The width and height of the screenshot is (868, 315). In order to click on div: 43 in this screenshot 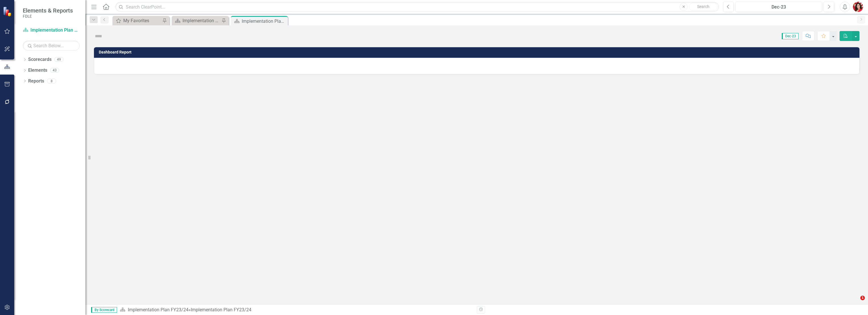, I will do `click(55, 70)`.